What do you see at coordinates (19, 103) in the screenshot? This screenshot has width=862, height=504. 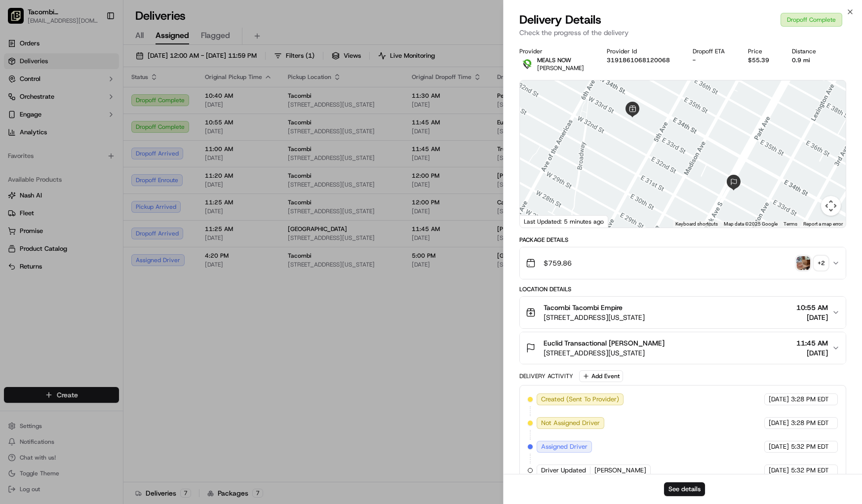 I see `img: 1736555255976-a54dd68f-1ca7-489b-9aae-adbdc363a1c4` at bounding box center [19, 103].